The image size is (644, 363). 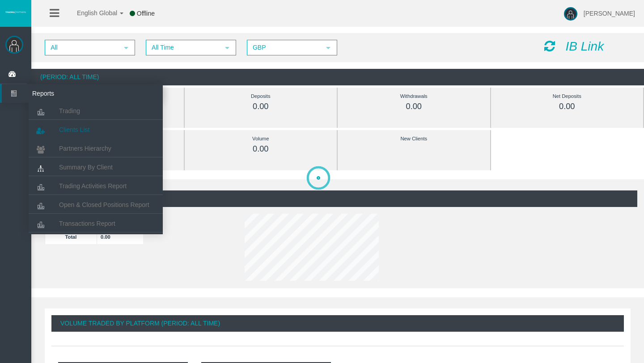 I want to click on div: (Period: All Time), so click(x=338, y=77).